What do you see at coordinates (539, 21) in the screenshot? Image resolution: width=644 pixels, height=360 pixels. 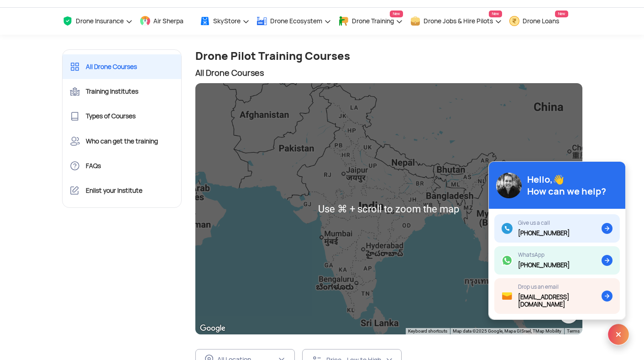 I see `a: Drone LoansNew` at bounding box center [539, 21].